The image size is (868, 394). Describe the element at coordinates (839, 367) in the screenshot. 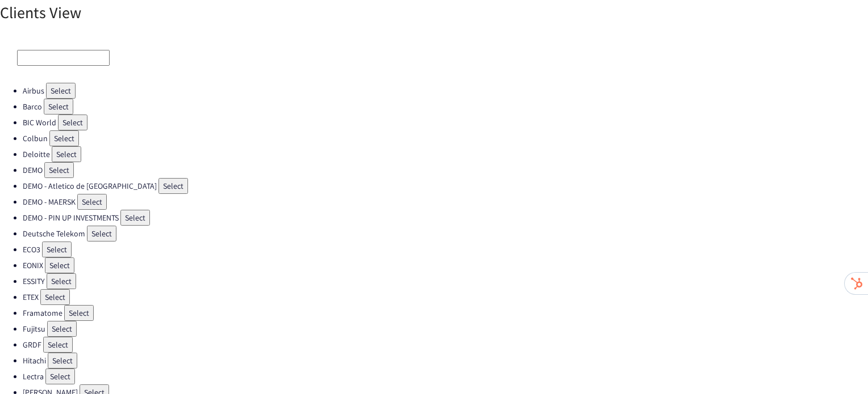

I see `div: Chat Widget` at that location.